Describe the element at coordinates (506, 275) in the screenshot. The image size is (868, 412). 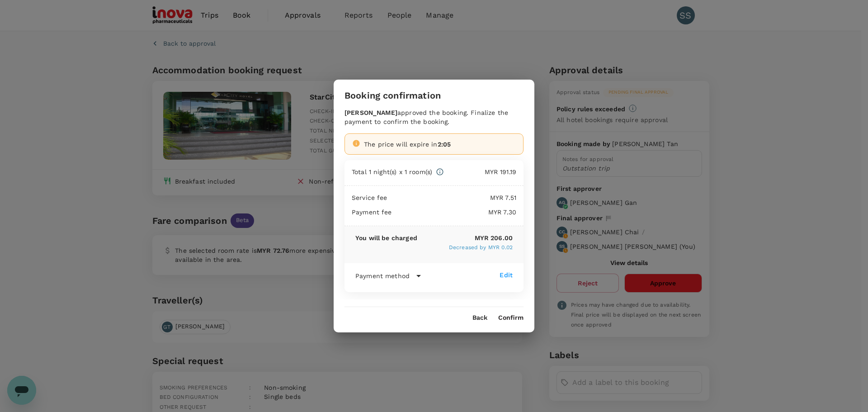
I see `div: Edit` at that location.